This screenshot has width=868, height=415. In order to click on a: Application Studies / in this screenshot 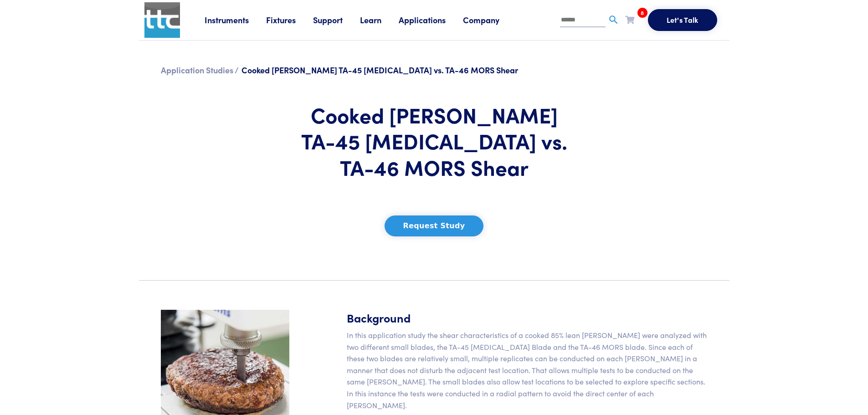, I will do `click(200, 69)`.